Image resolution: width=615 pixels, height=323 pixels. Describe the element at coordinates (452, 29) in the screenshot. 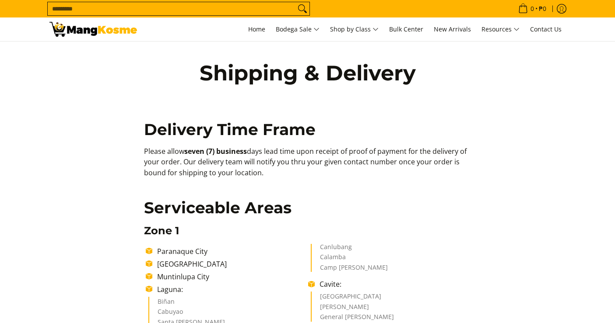

I see `span: New Arrivals` at that location.